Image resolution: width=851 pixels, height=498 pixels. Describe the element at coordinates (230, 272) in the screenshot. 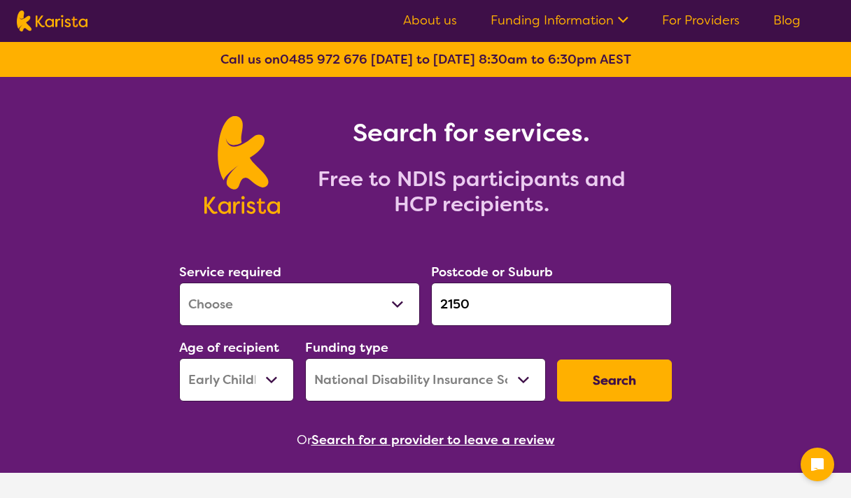

I see `label: Service required` at that location.